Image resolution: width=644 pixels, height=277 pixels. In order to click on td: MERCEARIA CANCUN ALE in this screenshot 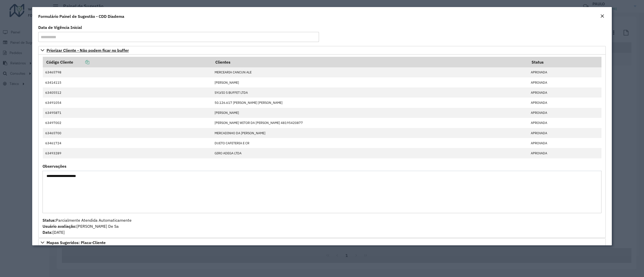, I will do `click(370, 73)`.